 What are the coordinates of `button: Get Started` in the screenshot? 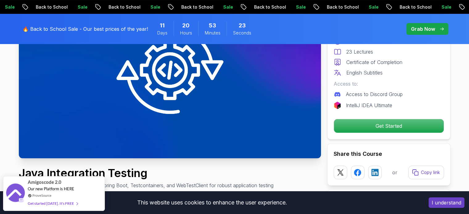 It's located at (389, 126).